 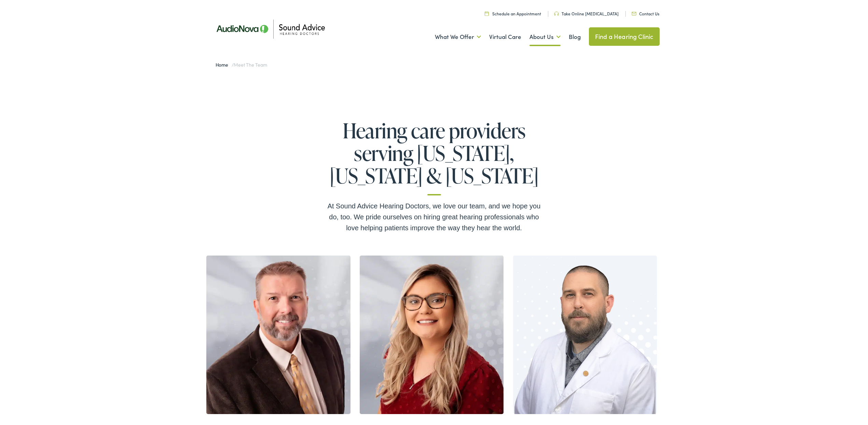 I want to click on img: Calendar icon in a unique green color, symbolizing scheduling or date-related features., so click(x=487, y=13).